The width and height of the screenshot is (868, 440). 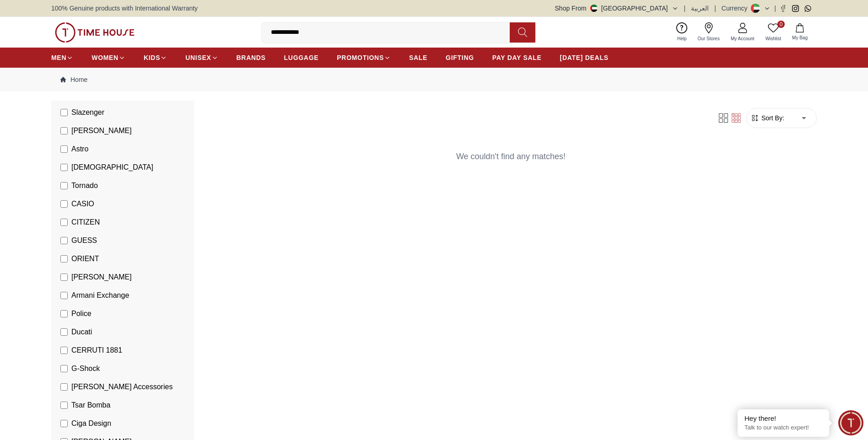 What do you see at coordinates (124, 8) in the screenshot?
I see `span: 100% Genuine products with International Warranty` at bounding box center [124, 8].